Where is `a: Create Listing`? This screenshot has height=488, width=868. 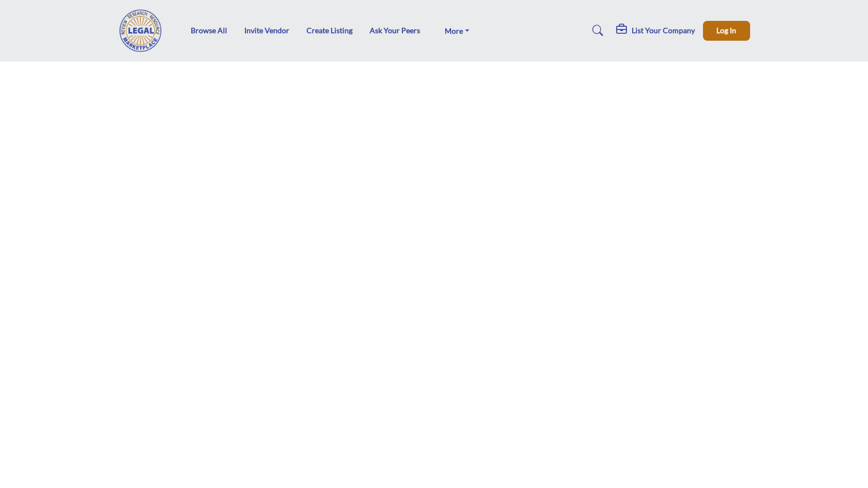
a: Create Listing is located at coordinates (329, 30).